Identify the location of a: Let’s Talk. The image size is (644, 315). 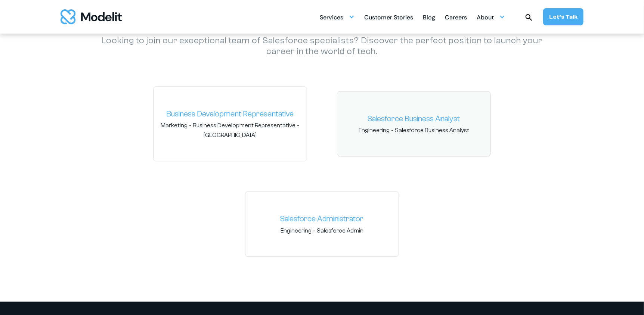
(563, 17).